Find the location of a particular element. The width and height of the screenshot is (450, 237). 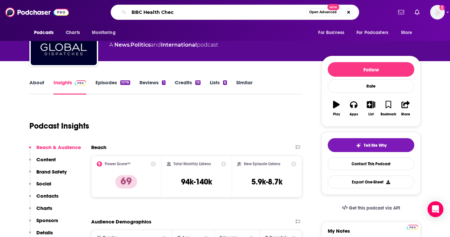

span: For Business is located at coordinates (331, 33).